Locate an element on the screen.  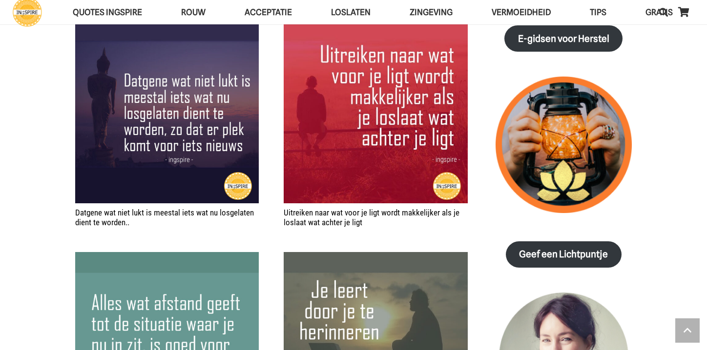
span: TIPS is located at coordinates (598, 12).